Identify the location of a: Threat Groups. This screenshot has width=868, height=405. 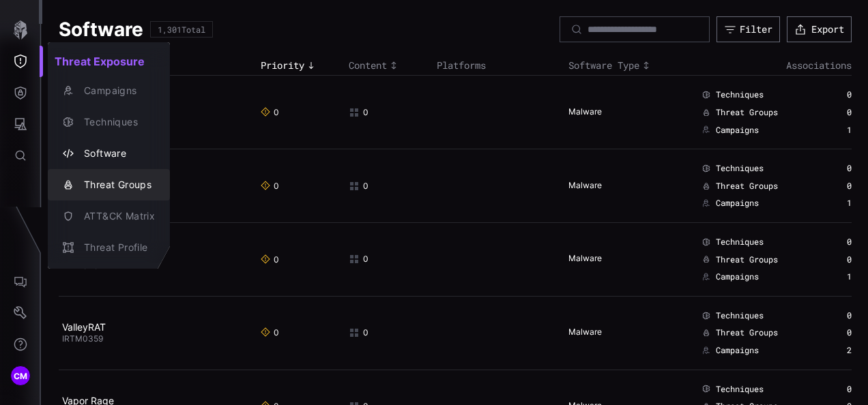
(109, 185).